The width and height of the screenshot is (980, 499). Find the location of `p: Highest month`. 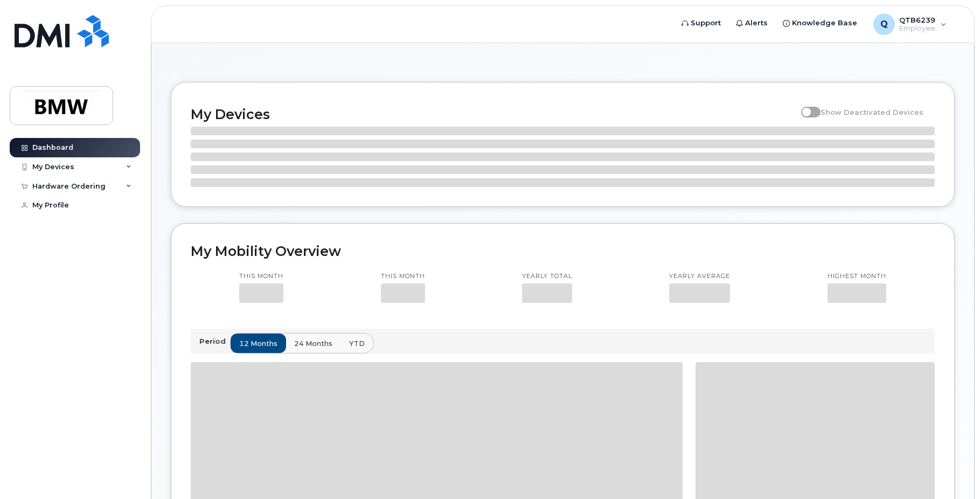

p: Highest month is located at coordinates (857, 276).